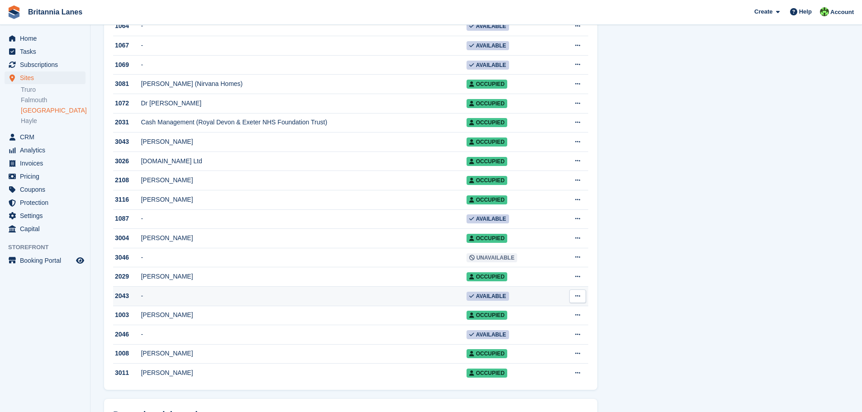 This screenshot has height=412, width=862. Describe the element at coordinates (127, 296) in the screenshot. I see `div: 2043` at that location.